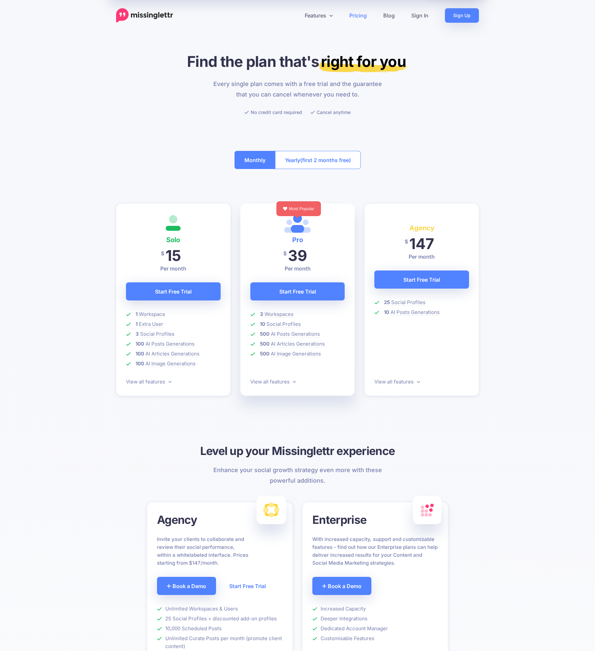 This screenshot has width=595, height=651. What do you see at coordinates (220, 520) in the screenshot?
I see `h3: Agency` at bounding box center [220, 520].